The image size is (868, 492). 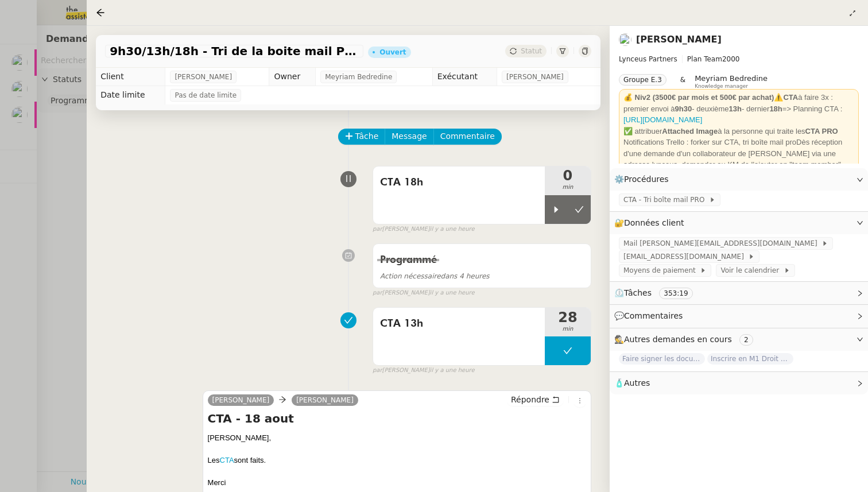 What do you see at coordinates (206, 95) in the screenshot?
I see `span: Pas de date limite` at bounding box center [206, 95].